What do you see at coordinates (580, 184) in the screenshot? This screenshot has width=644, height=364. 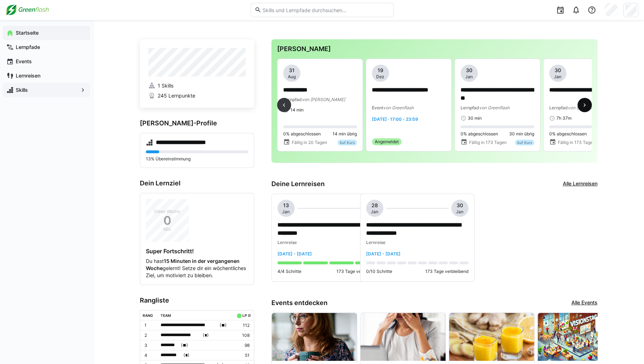 I see `a: Alle Lernreisen` at bounding box center [580, 184].